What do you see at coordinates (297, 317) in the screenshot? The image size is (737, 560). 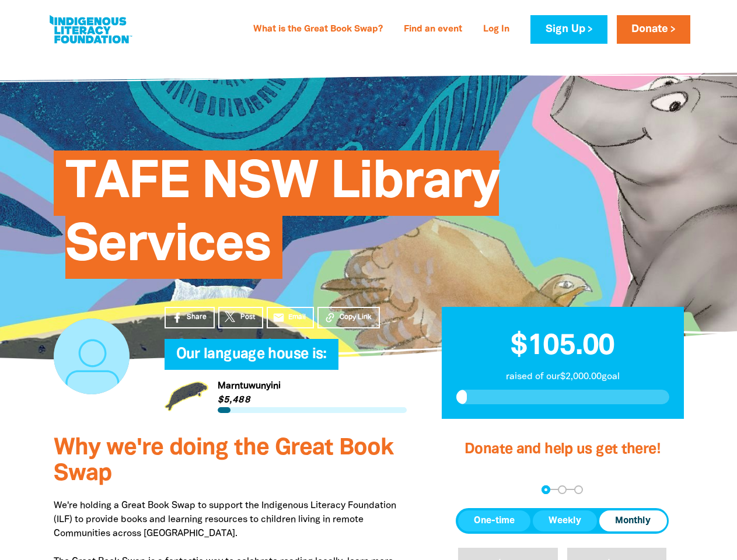 I see `span: Email` at bounding box center [297, 317].